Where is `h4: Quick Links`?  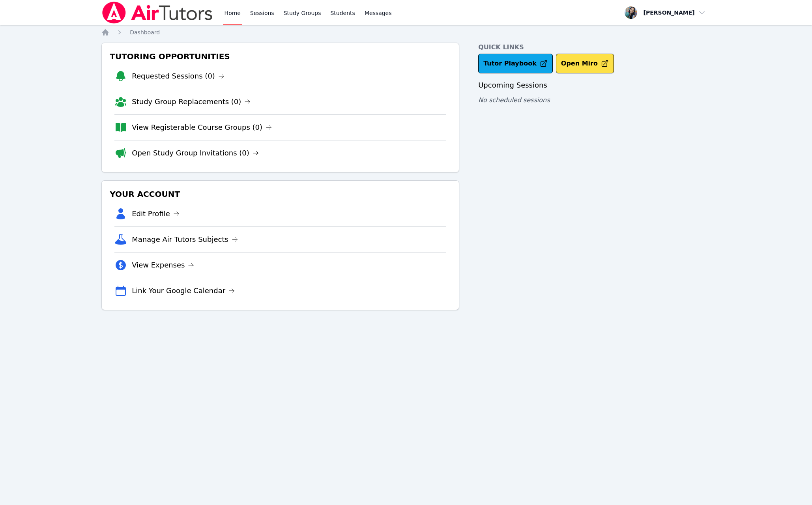
h4: Quick Links is located at coordinates (594, 47).